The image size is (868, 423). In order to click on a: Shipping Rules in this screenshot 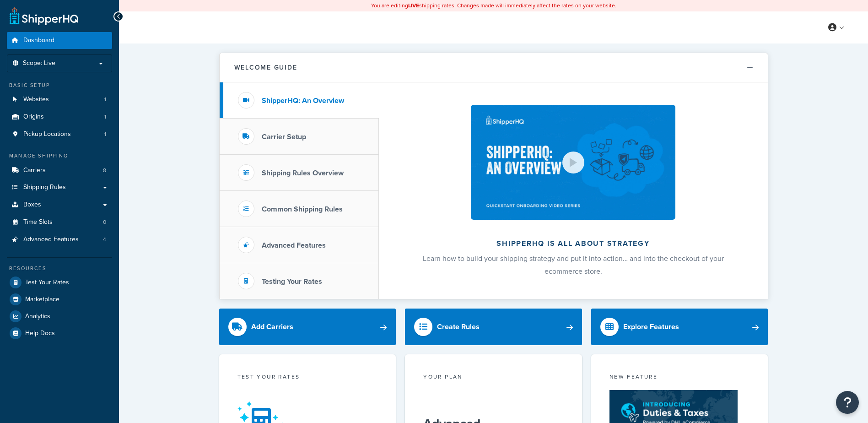, I will do `click(60, 187)`.